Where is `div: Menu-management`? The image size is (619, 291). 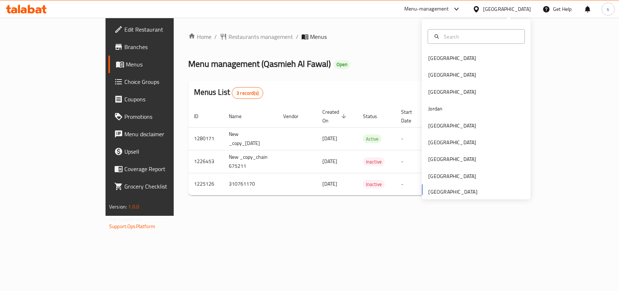 div: Menu-management is located at coordinates (427, 9).